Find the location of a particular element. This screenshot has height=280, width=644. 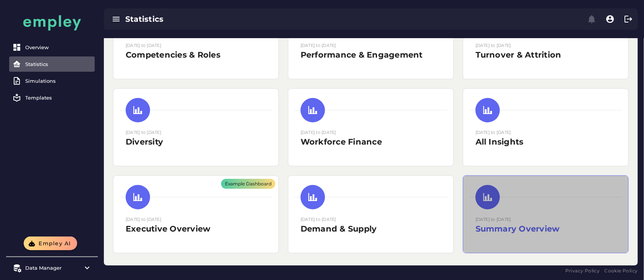

div: Simulations is located at coordinates (58, 81).